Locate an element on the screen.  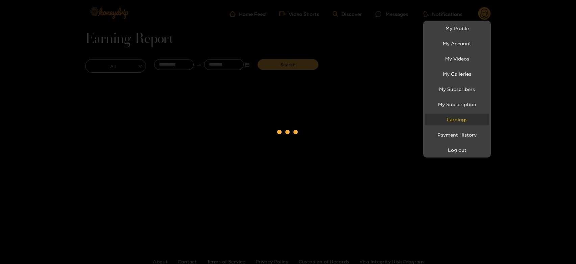
a: My Profile is located at coordinates (457, 28).